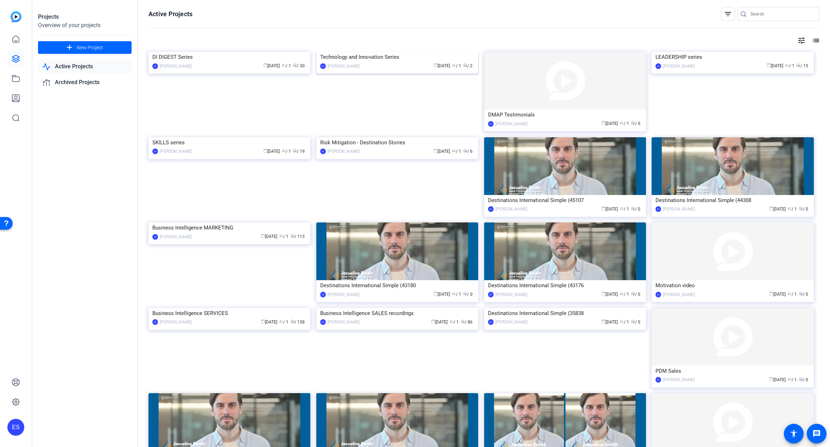 This screenshot has width=830, height=447. What do you see at coordinates (783, 14) in the screenshot?
I see `input: Search` at bounding box center [783, 14].